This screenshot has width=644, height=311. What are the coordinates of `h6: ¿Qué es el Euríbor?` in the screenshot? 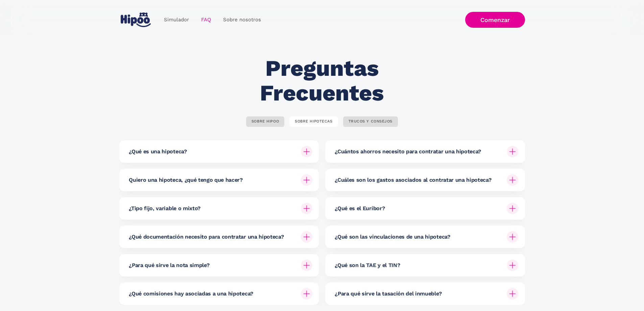 It's located at (360, 208).